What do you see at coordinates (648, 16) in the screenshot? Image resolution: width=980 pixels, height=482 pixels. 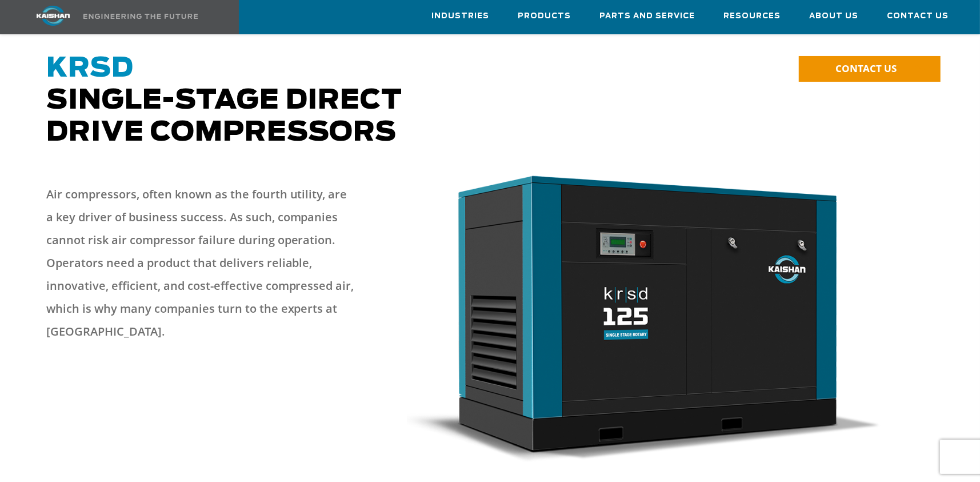 I see `a: Parts and Service` at bounding box center [648, 16].